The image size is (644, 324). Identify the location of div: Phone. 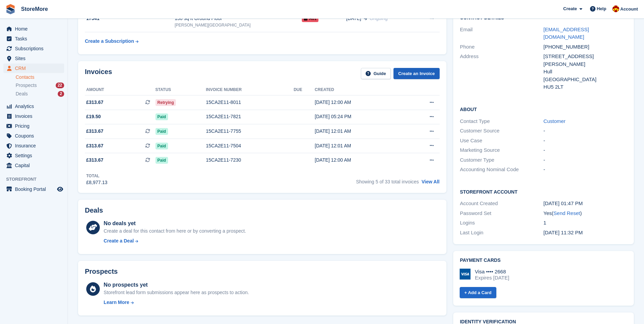
(502, 47).